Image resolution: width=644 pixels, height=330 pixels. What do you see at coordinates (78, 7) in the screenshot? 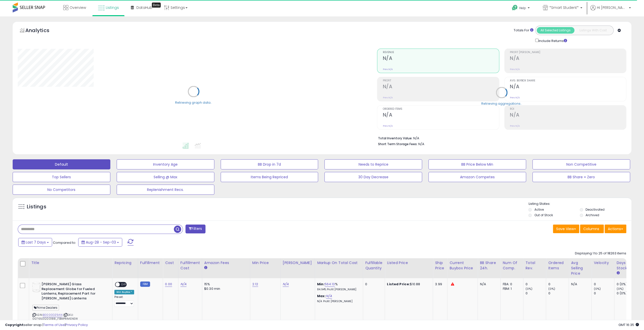
I see `span: Overview` at bounding box center [78, 7].